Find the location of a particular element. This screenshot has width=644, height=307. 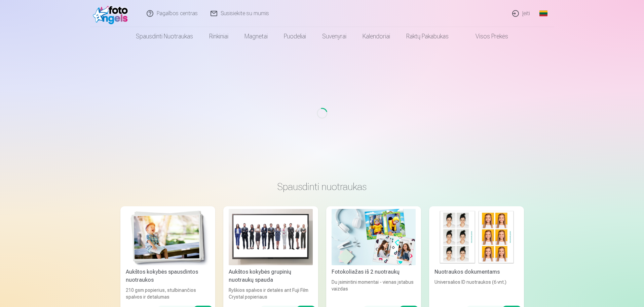

img: Aukštos kokybės spausdintos nuotraukos is located at coordinates (168, 236).